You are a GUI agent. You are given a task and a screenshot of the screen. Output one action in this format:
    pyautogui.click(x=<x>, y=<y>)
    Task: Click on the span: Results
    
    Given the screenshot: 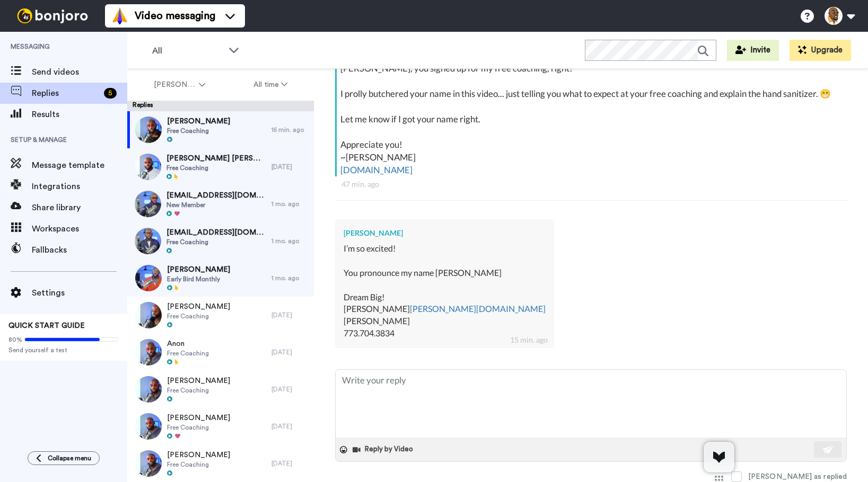 What is the action you would take?
    pyautogui.click(x=80, y=115)
    